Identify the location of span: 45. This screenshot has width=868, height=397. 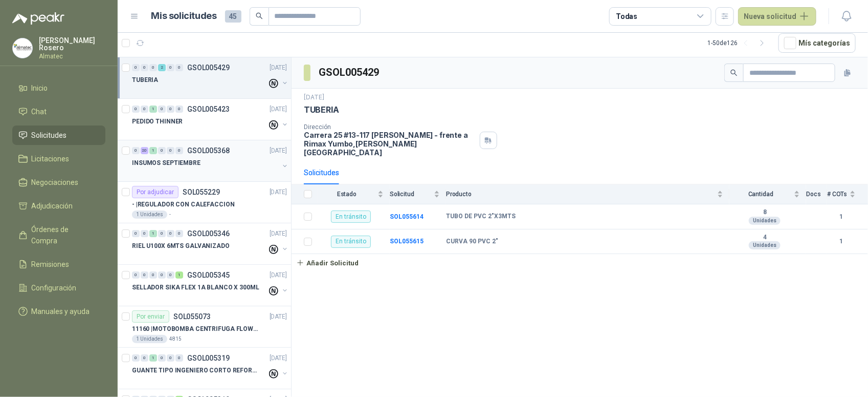
(233, 16).